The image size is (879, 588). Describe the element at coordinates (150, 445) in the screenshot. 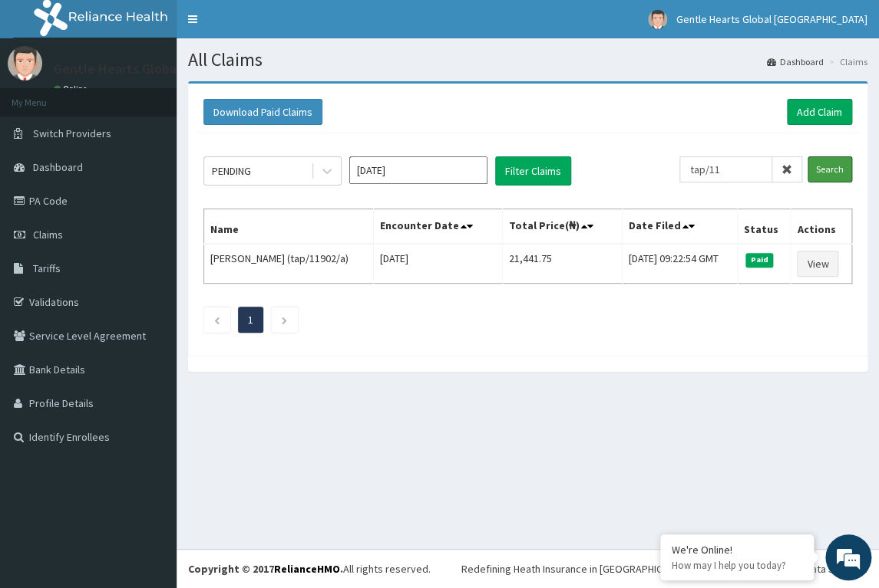

I see `textarea: Type your message and hit 'Enter'` at that location.